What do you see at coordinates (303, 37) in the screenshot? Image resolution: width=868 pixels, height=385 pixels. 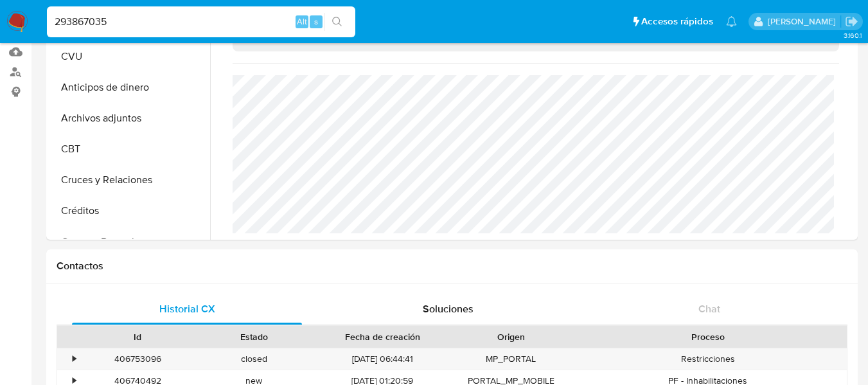 I see `p: Sin datos` at bounding box center [303, 37].